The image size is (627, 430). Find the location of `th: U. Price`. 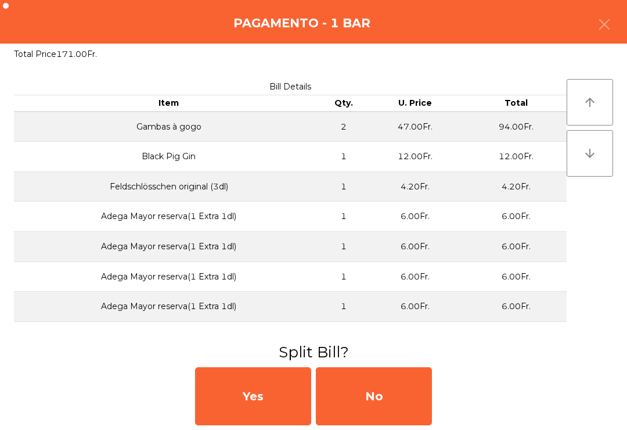

th: U. Price is located at coordinates (415, 103).